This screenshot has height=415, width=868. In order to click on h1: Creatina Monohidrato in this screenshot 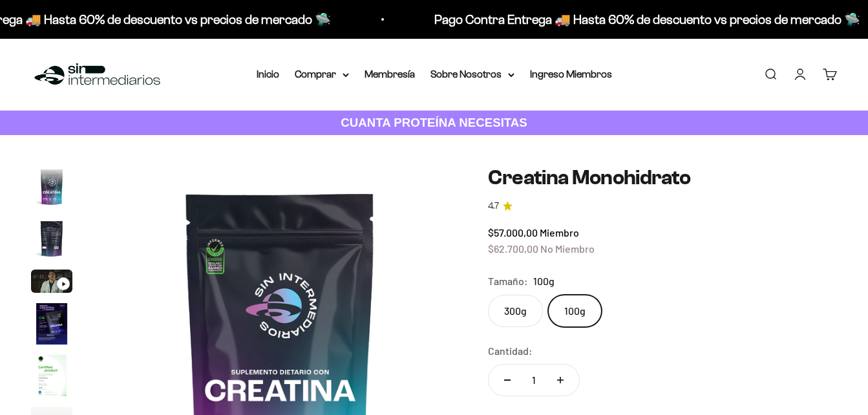, I will do `click(662, 177)`.